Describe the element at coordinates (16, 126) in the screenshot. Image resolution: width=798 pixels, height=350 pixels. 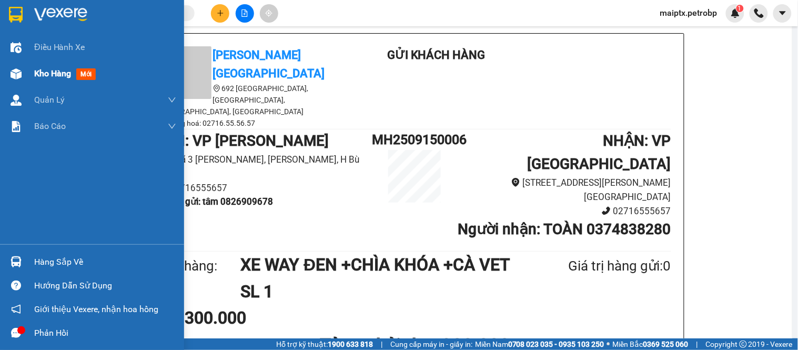
I see `img: solution-icon` at that location.